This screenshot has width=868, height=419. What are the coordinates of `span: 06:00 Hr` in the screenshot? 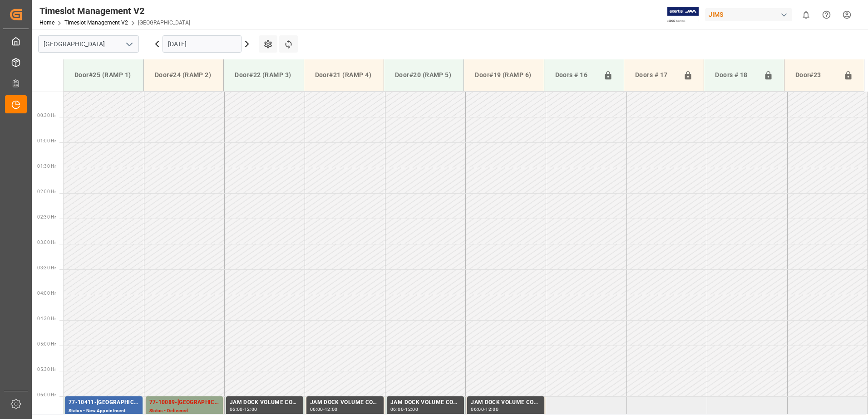 It's located at (47, 394).